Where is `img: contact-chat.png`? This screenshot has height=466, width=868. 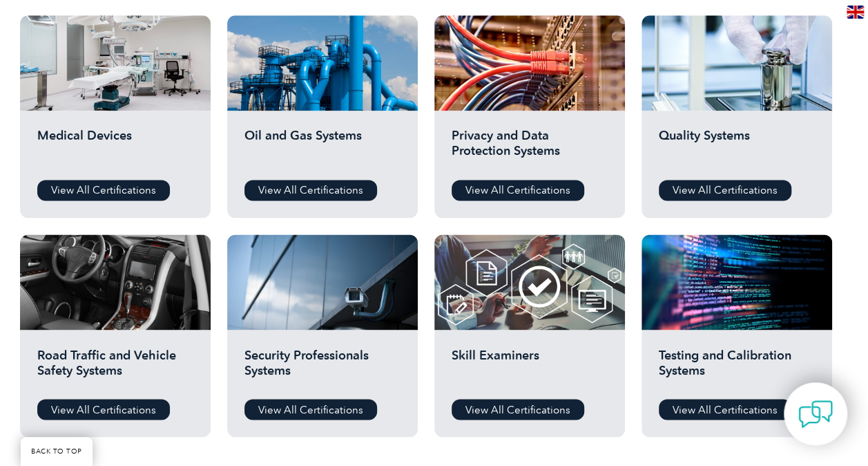 img: contact-chat.png is located at coordinates (815, 414).